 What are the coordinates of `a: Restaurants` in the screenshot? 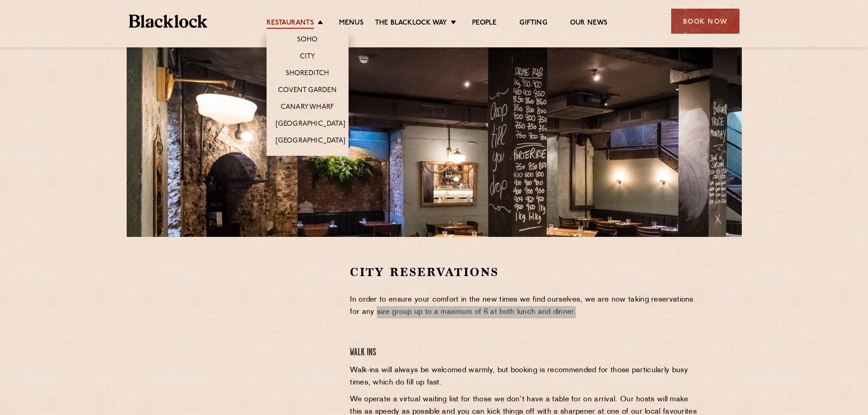 It's located at (290, 24).